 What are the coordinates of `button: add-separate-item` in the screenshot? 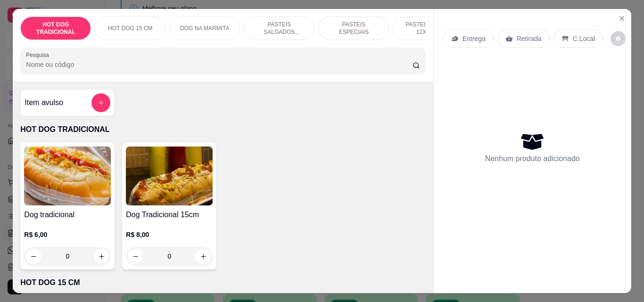 It's located at (101, 103).